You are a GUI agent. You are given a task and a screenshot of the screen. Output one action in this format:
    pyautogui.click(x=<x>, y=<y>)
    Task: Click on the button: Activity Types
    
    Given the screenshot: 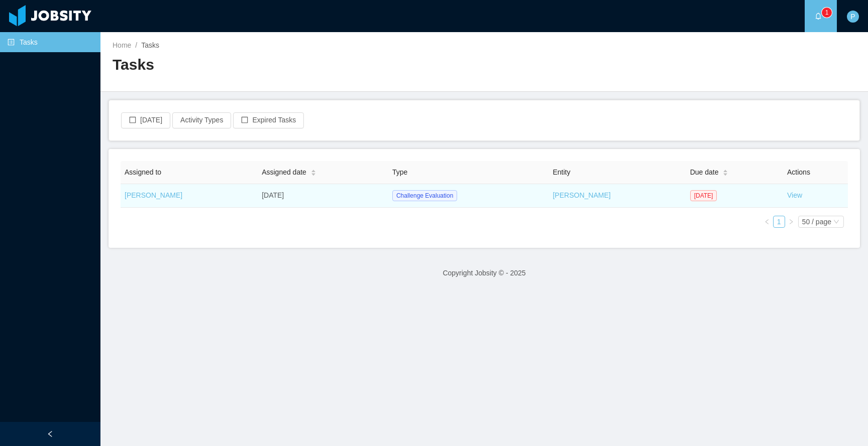 What is the action you would take?
    pyautogui.click(x=201, y=120)
    